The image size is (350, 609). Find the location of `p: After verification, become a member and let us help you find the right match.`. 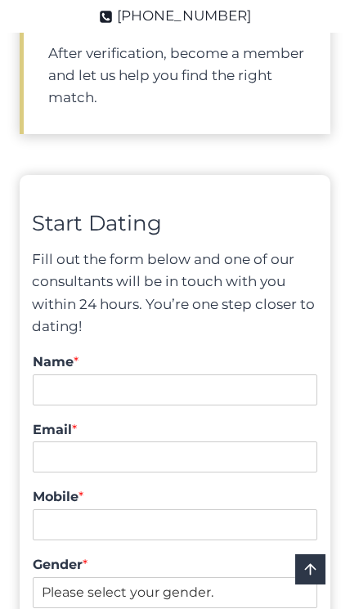

p: After verification, become a member and let us help you find the right match. is located at coordinates (177, 76).